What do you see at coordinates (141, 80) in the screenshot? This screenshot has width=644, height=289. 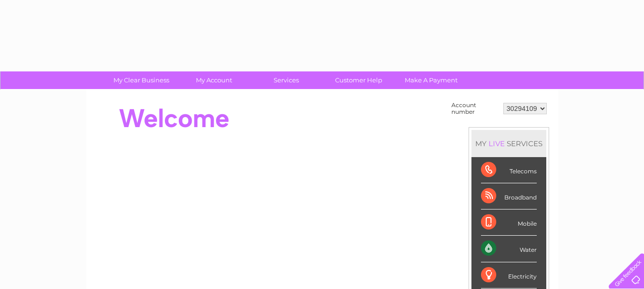 I see `a: My Clear Business` at bounding box center [141, 80].